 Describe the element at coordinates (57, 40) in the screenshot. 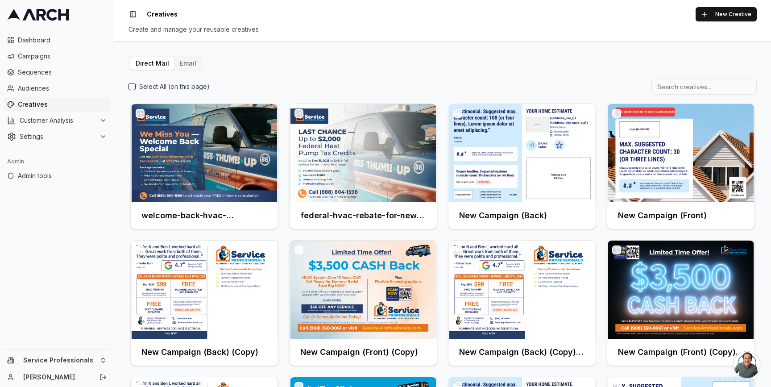

I see `a: Dashboard` at that location.